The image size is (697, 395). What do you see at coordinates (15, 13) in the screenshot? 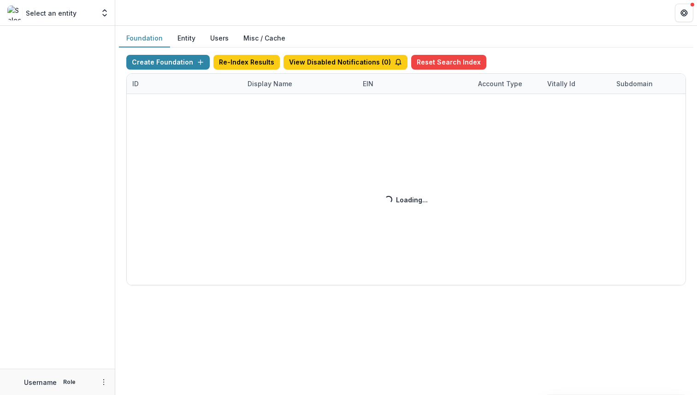
I see `img: Select an entity` at bounding box center [15, 13].